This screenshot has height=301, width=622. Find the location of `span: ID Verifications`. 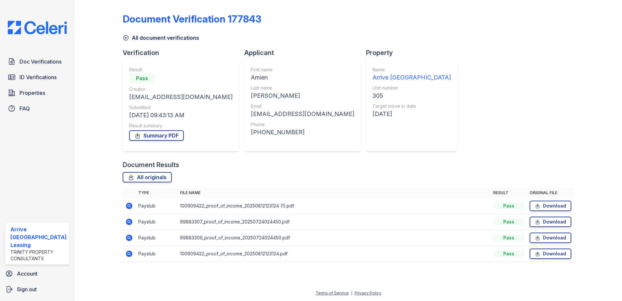

span: ID Verifications is located at coordinates (38, 77).